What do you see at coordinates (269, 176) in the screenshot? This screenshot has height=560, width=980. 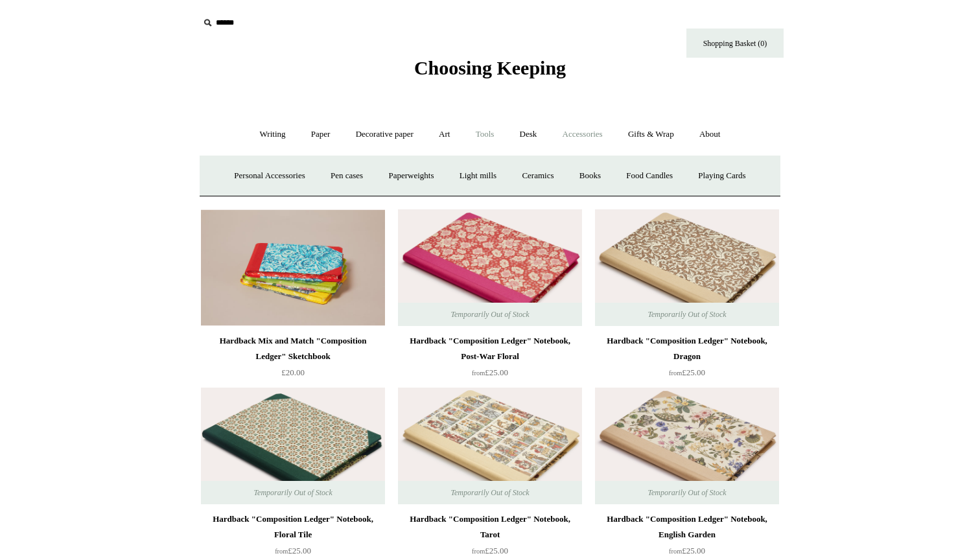 I see `a: Personal Accessories` at bounding box center [269, 176].